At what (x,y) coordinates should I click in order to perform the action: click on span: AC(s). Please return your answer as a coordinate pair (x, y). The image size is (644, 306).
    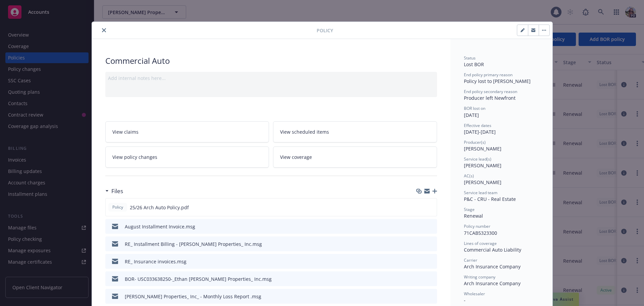
    Looking at the image, I should click on (469, 176).